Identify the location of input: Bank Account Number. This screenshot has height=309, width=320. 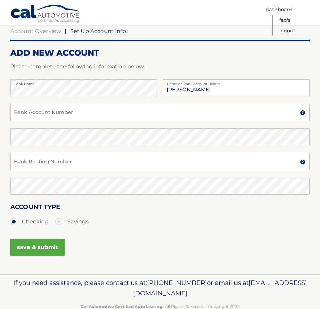
(160, 112).